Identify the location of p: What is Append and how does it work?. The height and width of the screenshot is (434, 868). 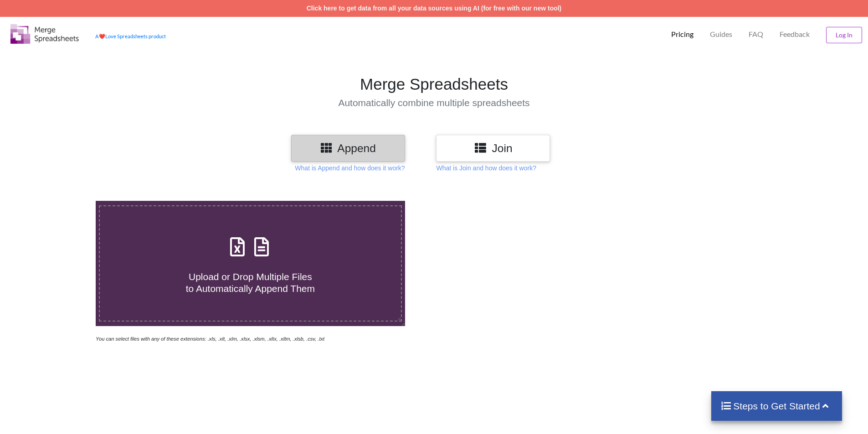
(350, 168).